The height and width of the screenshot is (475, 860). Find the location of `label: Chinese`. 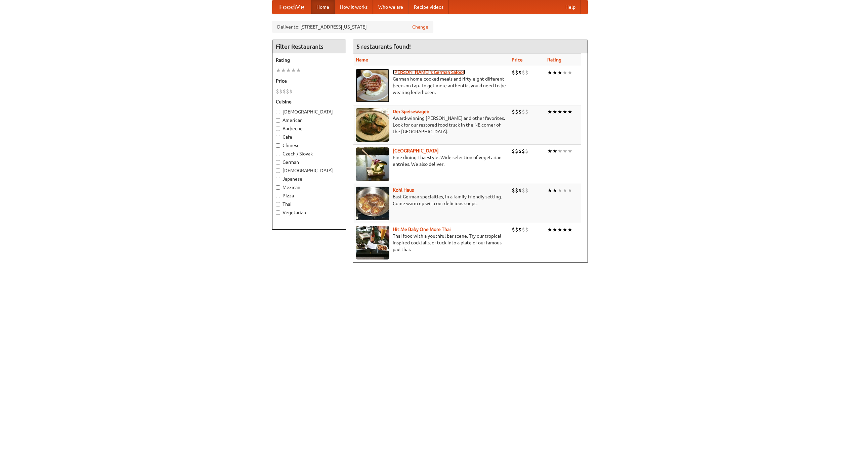

label: Chinese is located at coordinates (309, 145).